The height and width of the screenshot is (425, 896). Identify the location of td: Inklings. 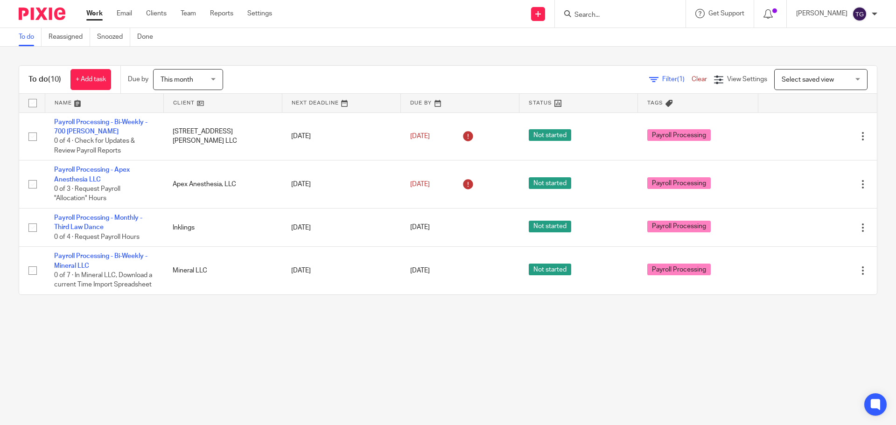
(223, 228).